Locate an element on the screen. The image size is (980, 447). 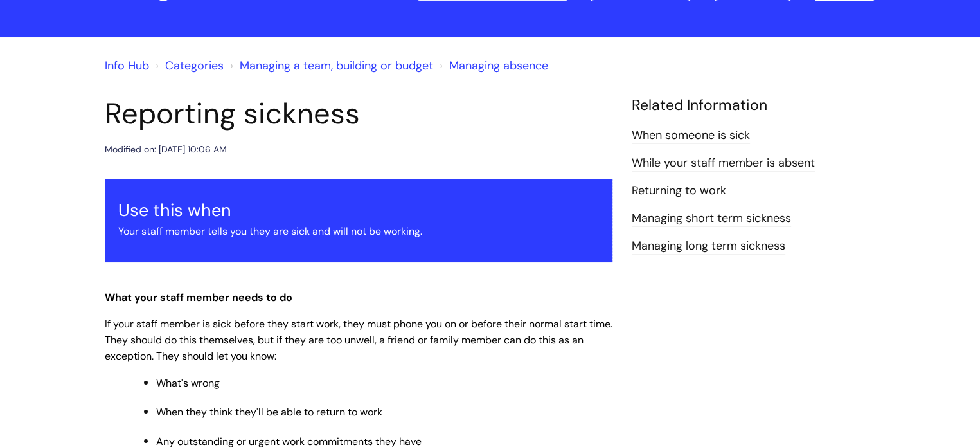
a: Managing a team, building or budget is located at coordinates (336, 65).